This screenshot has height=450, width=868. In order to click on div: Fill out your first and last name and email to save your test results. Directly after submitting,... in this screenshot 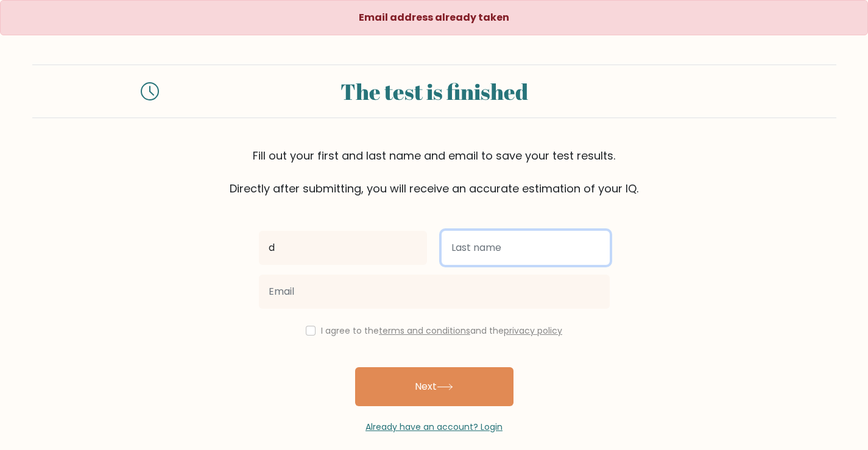, I will do `click(434, 172)`.